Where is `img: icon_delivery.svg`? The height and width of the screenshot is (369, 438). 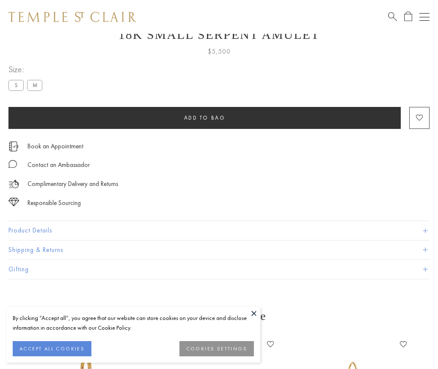 img: icon_delivery.svg is located at coordinates (14, 184).